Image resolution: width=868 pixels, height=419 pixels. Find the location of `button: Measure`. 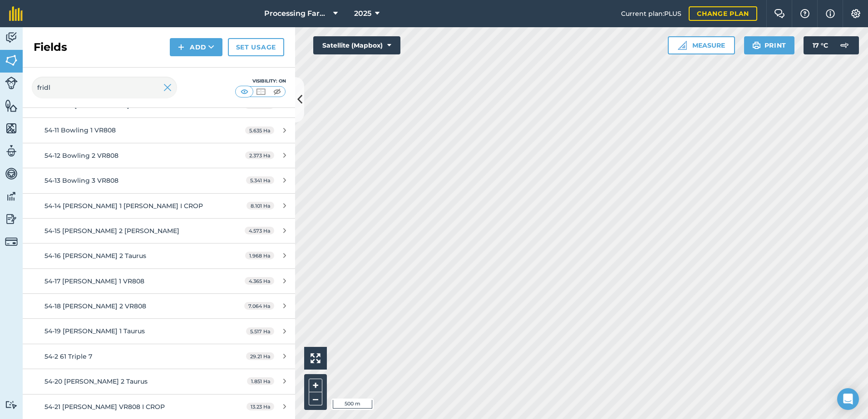

button: Measure is located at coordinates (701, 46).